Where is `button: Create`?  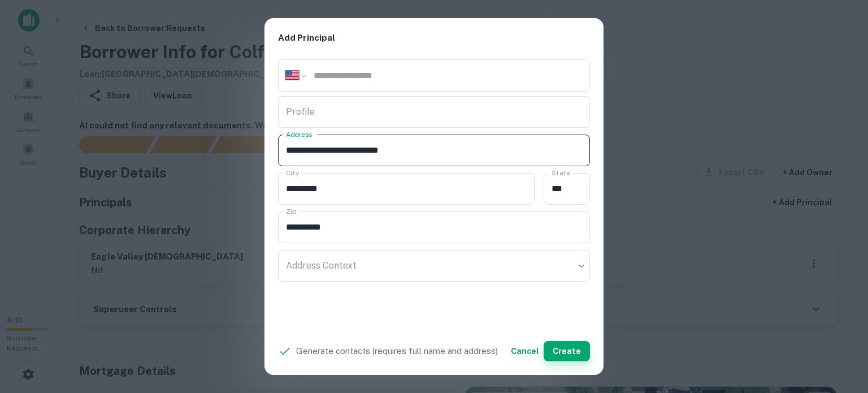 button: Create is located at coordinates (567, 351).